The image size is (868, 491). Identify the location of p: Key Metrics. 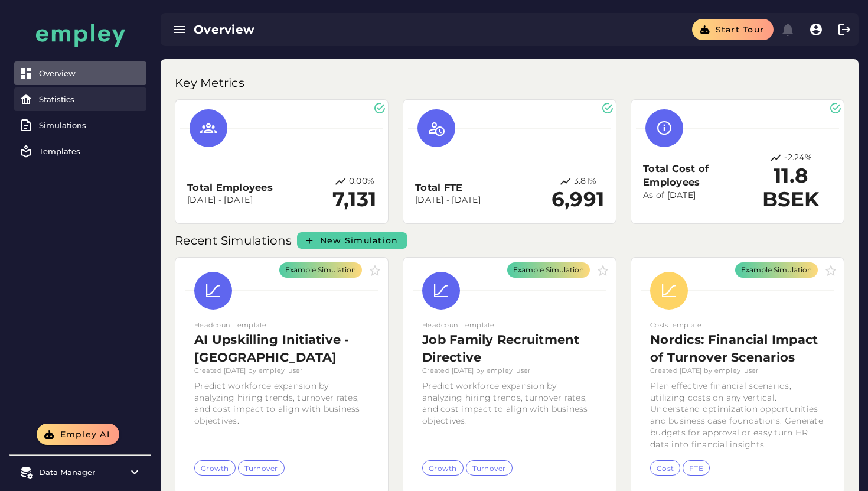
(211, 83).